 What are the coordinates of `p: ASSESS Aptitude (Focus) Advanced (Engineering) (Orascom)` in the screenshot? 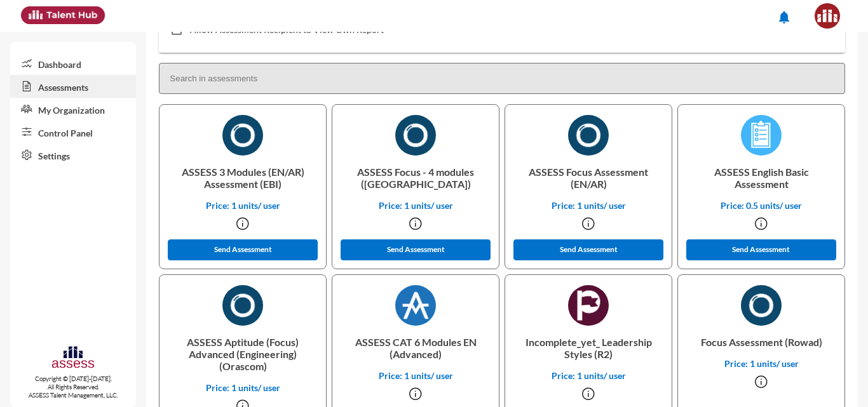 It's located at (243, 354).